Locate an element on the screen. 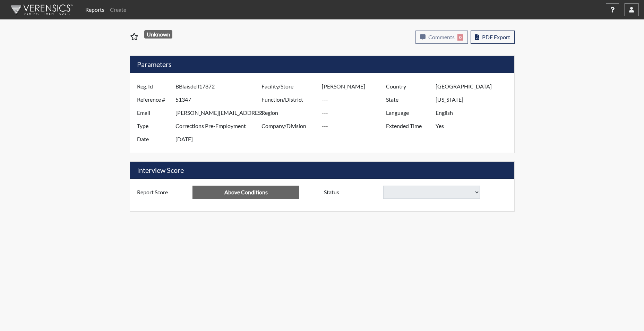 This screenshot has width=644, height=331. label: Region is located at coordinates (289, 113).